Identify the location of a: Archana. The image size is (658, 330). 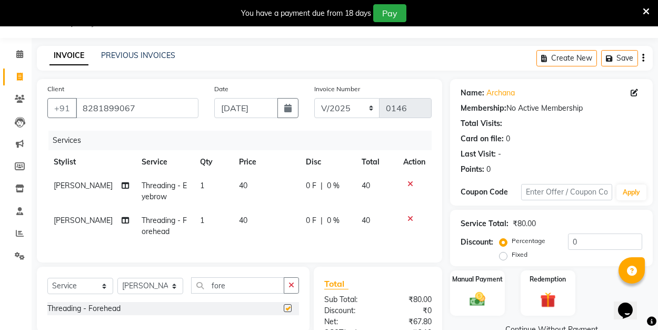
(501, 93).